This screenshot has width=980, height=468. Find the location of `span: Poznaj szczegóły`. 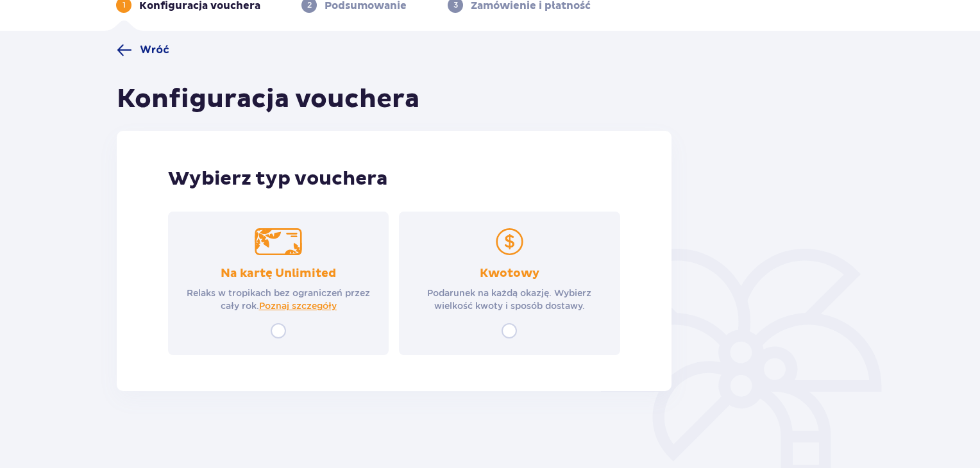

span: Poznaj szczegóły is located at coordinates (298, 306).